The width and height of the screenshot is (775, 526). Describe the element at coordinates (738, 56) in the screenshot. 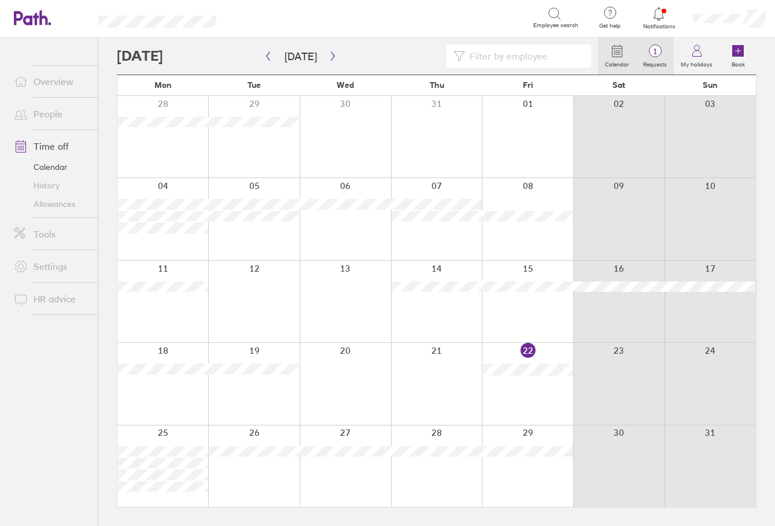

I see `a: Book` at that location.